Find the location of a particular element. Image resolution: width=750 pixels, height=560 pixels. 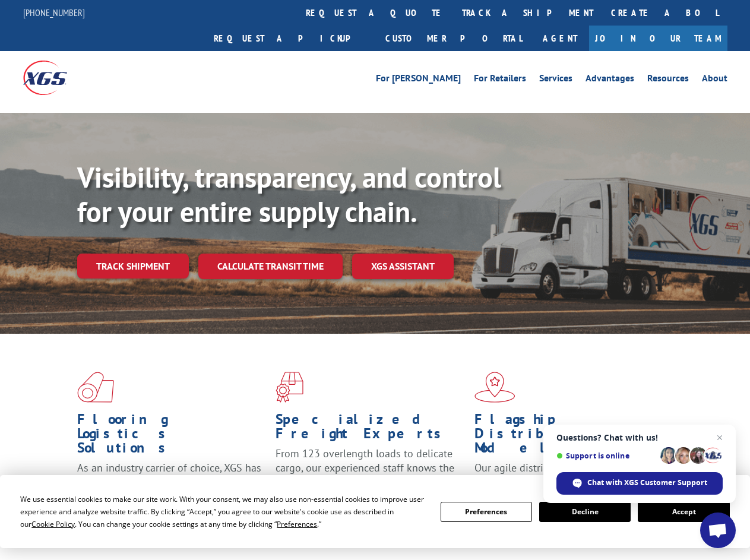

a: Agent is located at coordinates (560, 38).